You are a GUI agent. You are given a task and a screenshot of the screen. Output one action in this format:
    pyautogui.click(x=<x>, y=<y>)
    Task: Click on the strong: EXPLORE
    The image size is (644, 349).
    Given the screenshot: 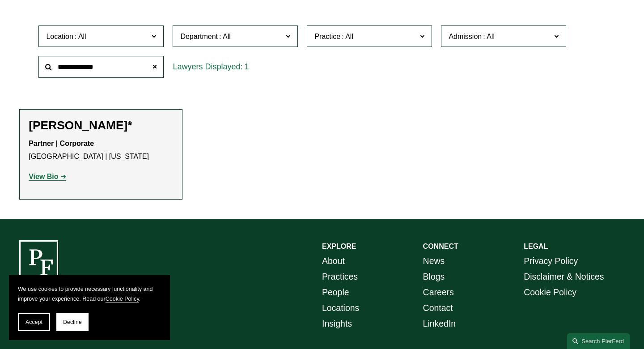 What is the action you would take?
    pyautogui.click(x=339, y=246)
    